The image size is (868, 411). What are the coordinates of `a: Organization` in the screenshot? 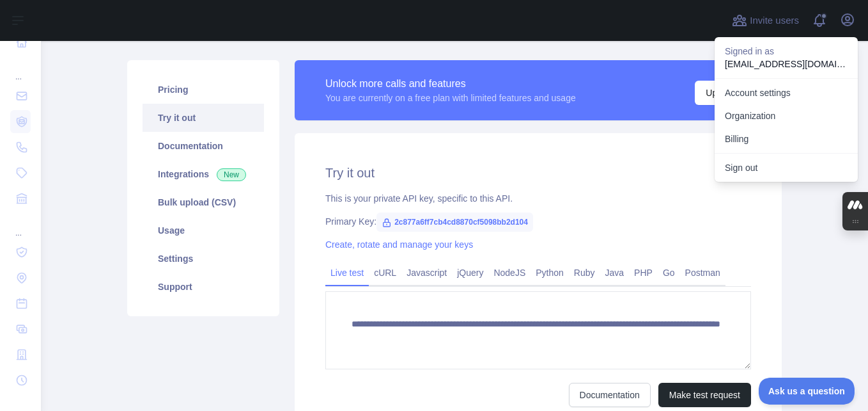 It's located at (787, 116).